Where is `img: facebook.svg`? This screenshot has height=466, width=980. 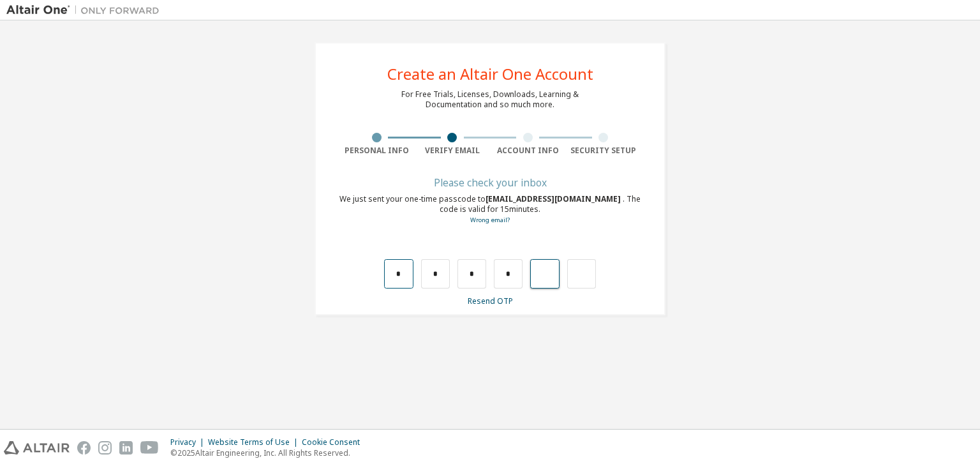 img: facebook.svg is located at coordinates (83, 447).